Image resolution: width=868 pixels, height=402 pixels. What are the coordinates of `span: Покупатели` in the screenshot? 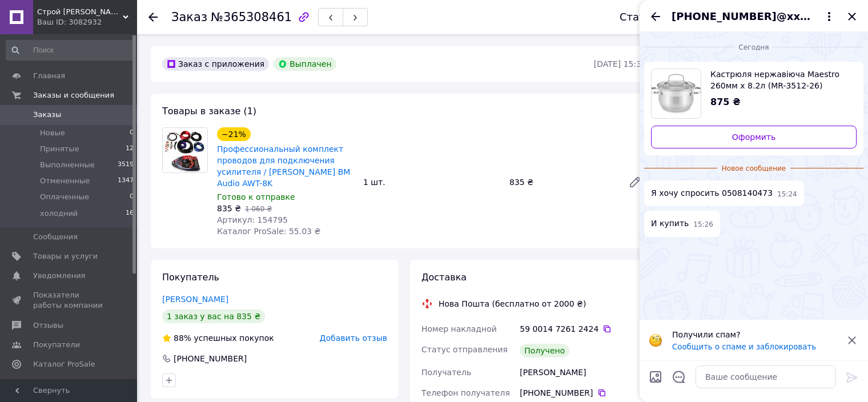 It's located at (57, 345).